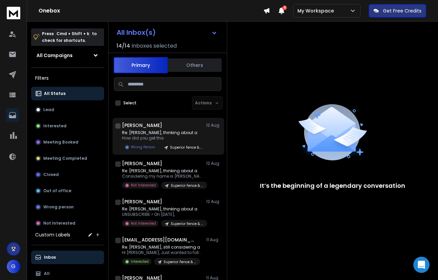 Image resolution: width=438 pixels, height=280 pixels. Describe the element at coordinates (65, 158) in the screenshot. I see `p: Meeting Completed` at that location.